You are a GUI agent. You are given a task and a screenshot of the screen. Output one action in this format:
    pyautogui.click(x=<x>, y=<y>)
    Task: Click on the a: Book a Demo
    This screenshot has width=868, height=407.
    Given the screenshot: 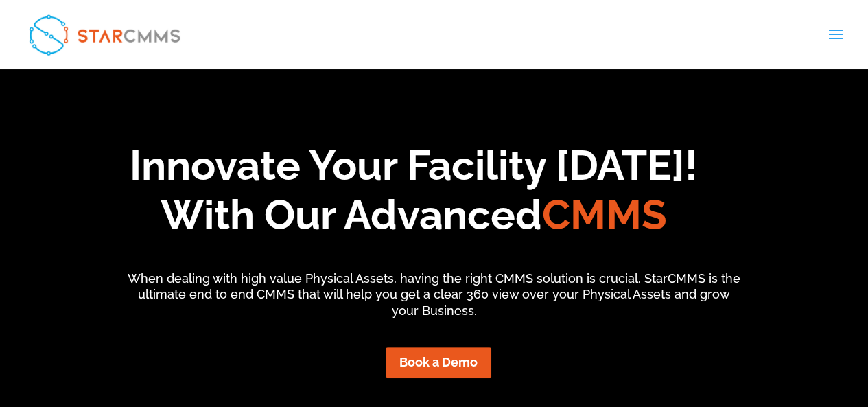 What is the action you would take?
    pyautogui.click(x=438, y=362)
    